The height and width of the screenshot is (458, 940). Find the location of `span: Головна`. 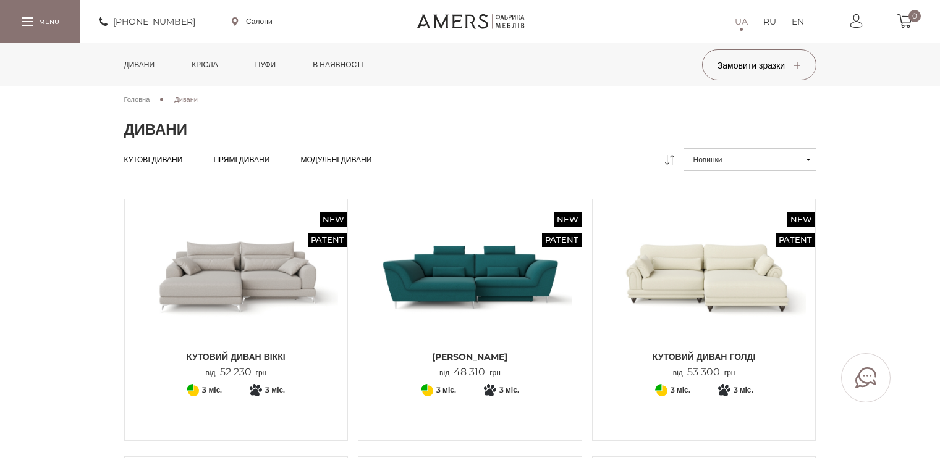

span: Головна is located at coordinates (137, 99).